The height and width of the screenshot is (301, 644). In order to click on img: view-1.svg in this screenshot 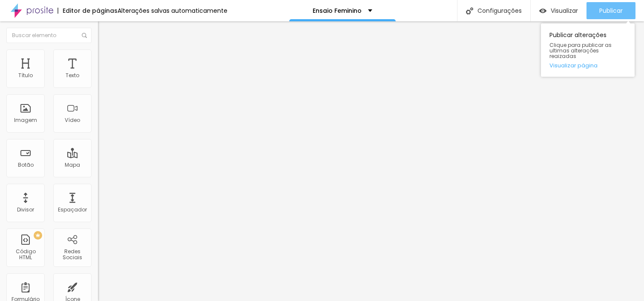, I will do `click(542, 11)`.